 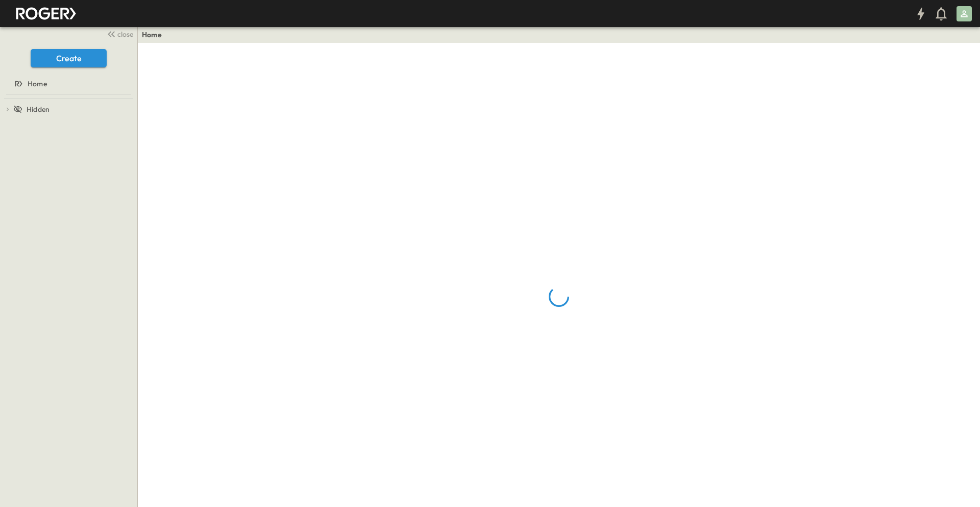 What do you see at coordinates (38, 109) in the screenshot?
I see `span: Hidden` at bounding box center [38, 109].